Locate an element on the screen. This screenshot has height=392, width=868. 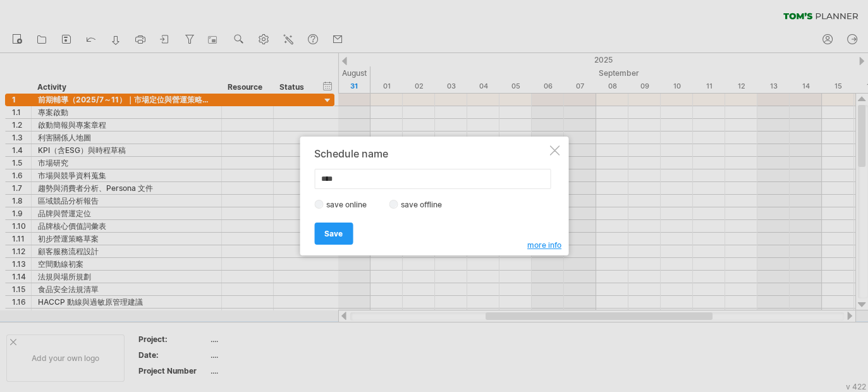
div: Schedule name is located at coordinates (430, 154).